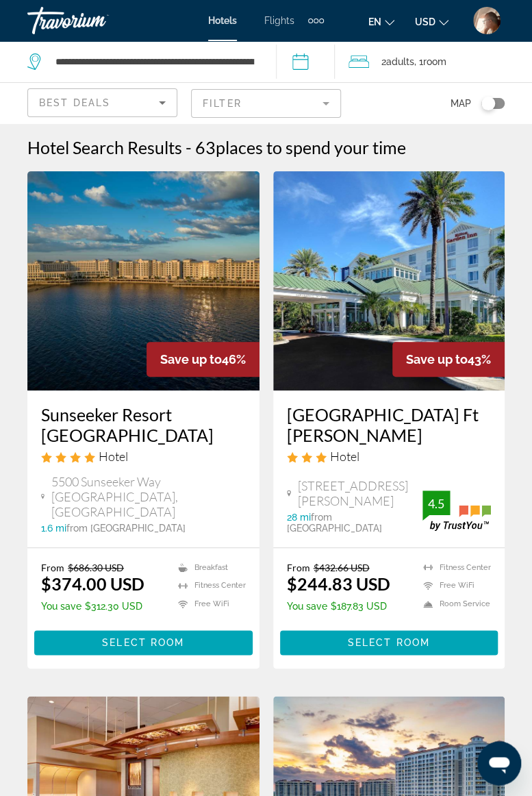 The image size is (532, 796). What do you see at coordinates (208, 567) in the screenshot?
I see `li: Breakfast` at bounding box center [208, 567].